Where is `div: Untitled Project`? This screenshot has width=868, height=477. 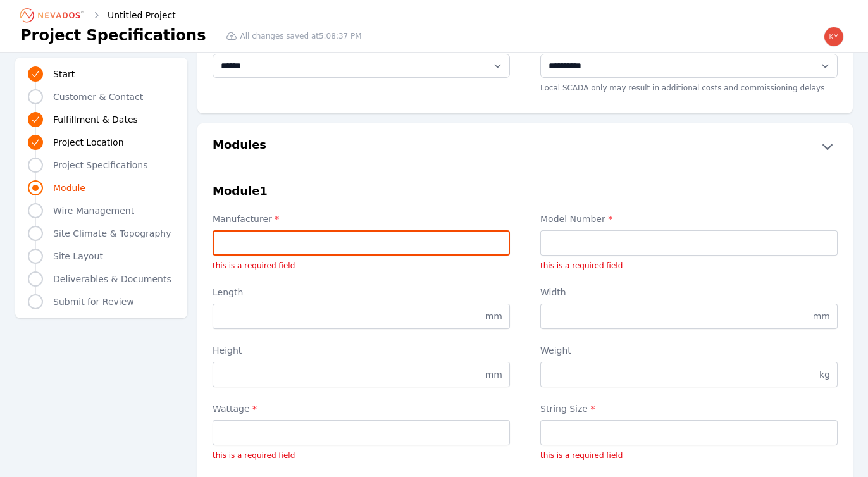
div: Untitled Project is located at coordinates (133, 15).